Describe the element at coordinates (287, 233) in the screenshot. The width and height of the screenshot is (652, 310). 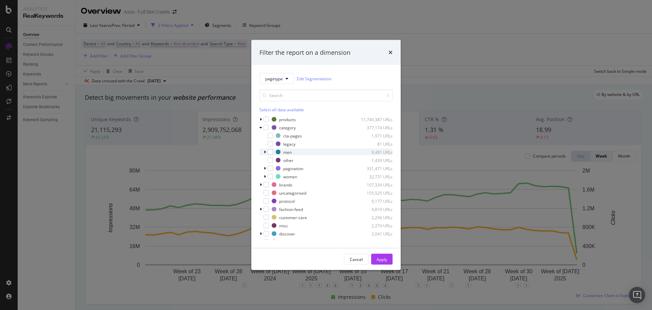
I see `div: discover` at that location.